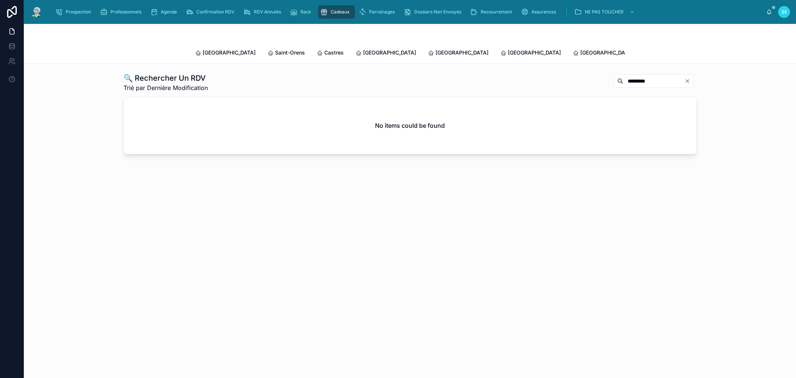 The image size is (796, 378). I want to click on span: Dossiers Non Envoyés, so click(438, 12).